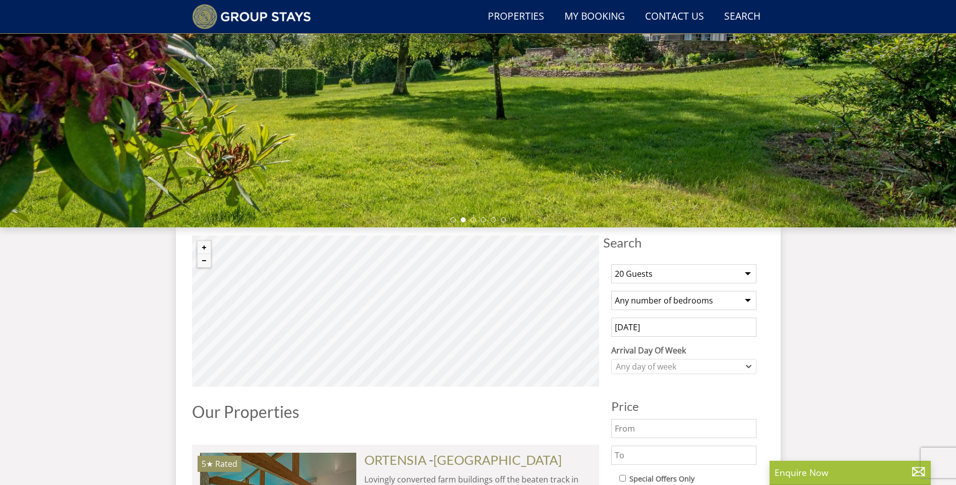 The image size is (956, 485). Describe the element at coordinates (684, 428) in the screenshot. I see `input: From` at that location.